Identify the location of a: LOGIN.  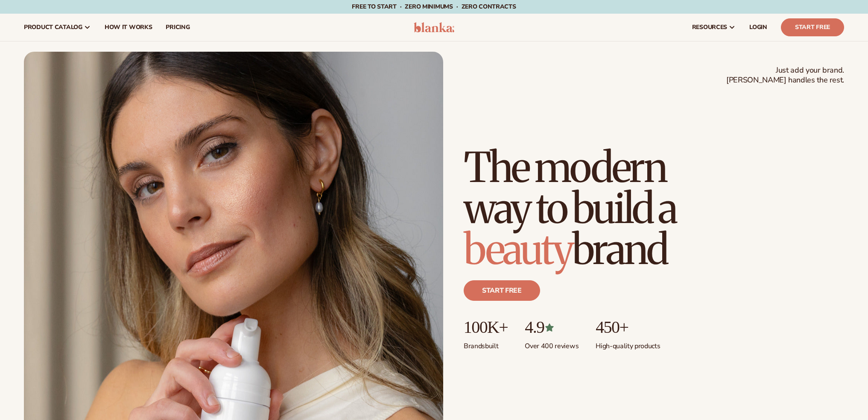
(758, 27).